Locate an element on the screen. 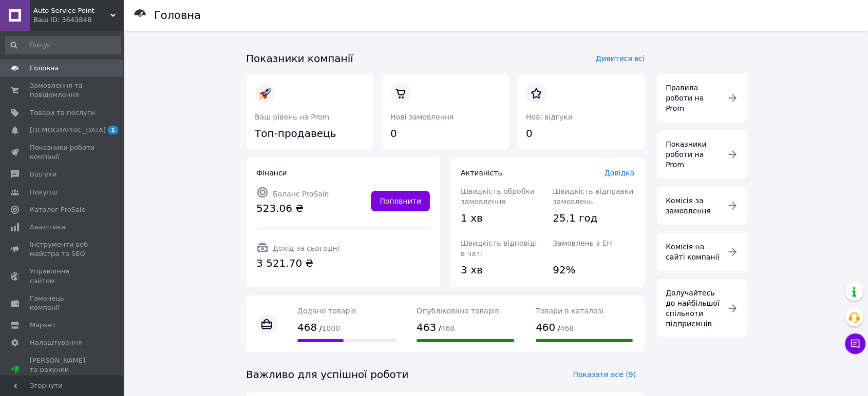 This screenshot has width=868, height=396. span: Відгуки is located at coordinates (43, 174).